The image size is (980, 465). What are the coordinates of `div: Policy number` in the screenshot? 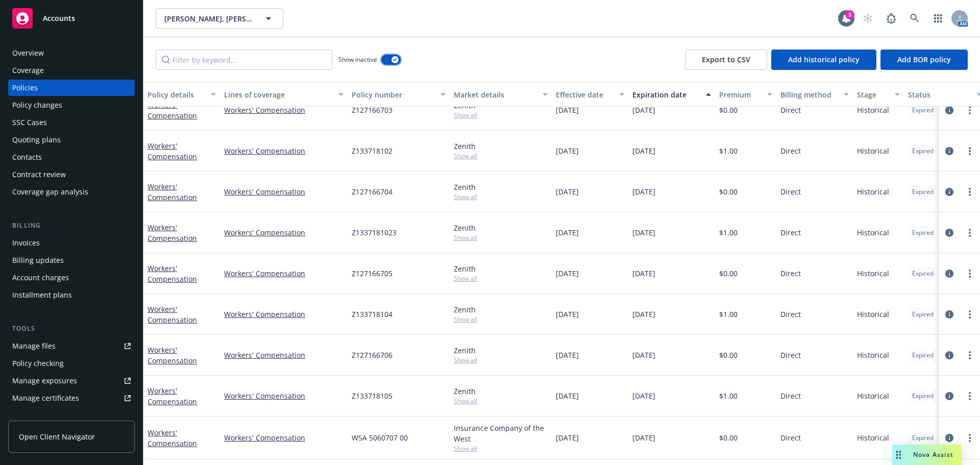 It's located at (393, 94).